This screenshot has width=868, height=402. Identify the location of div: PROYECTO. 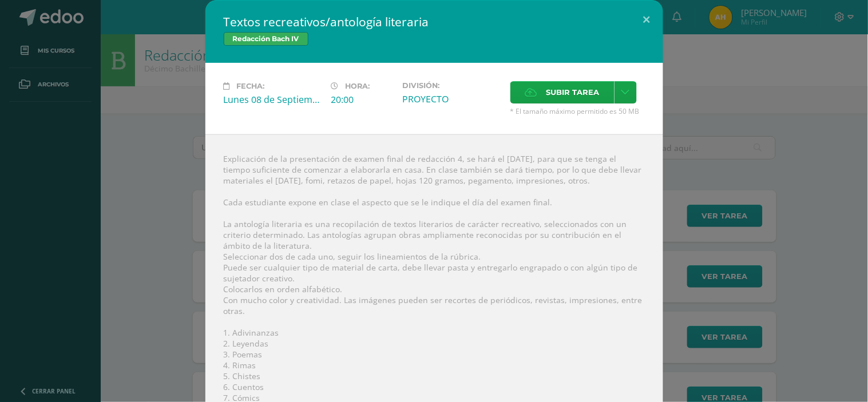
(452, 99).